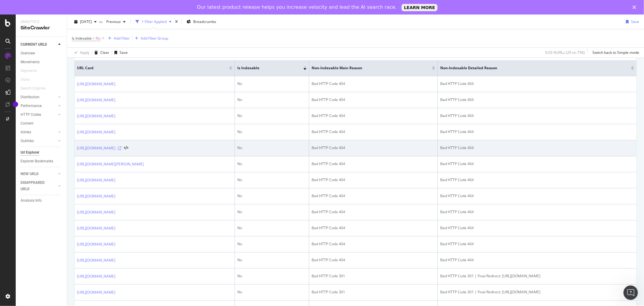 Image resolution: width=644 pixels, height=306 pixels. Describe the element at coordinates (27, 141) in the screenshot. I see `div: Outlinks` at that location.